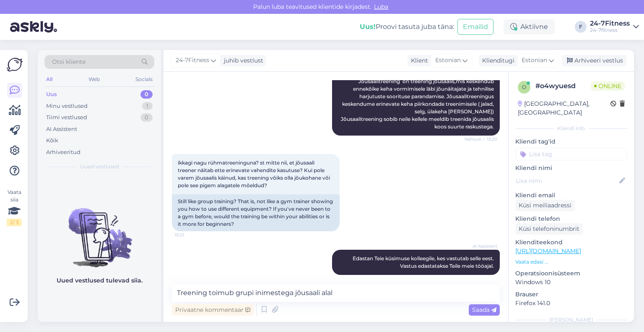  Describe the element at coordinates (62, 129) in the screenshot. I see `div: AI Assistent` at that location.